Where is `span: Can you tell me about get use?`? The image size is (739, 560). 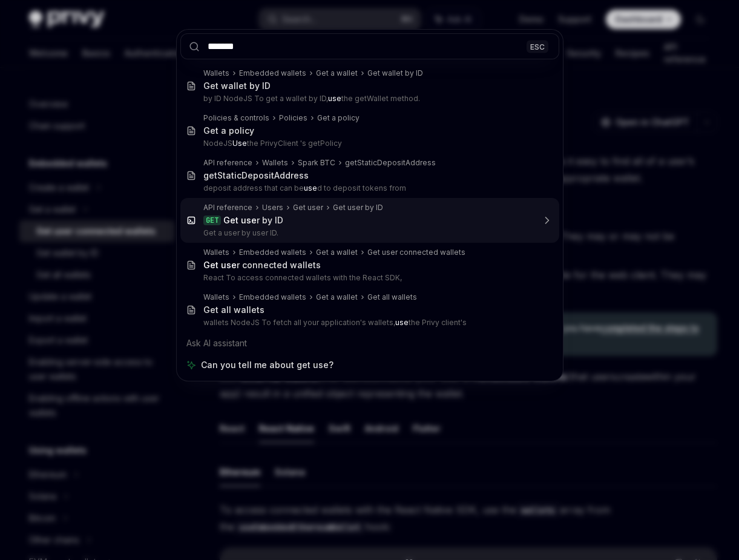
span: Can you tell me about get use? is located at coordinates (267, 365).